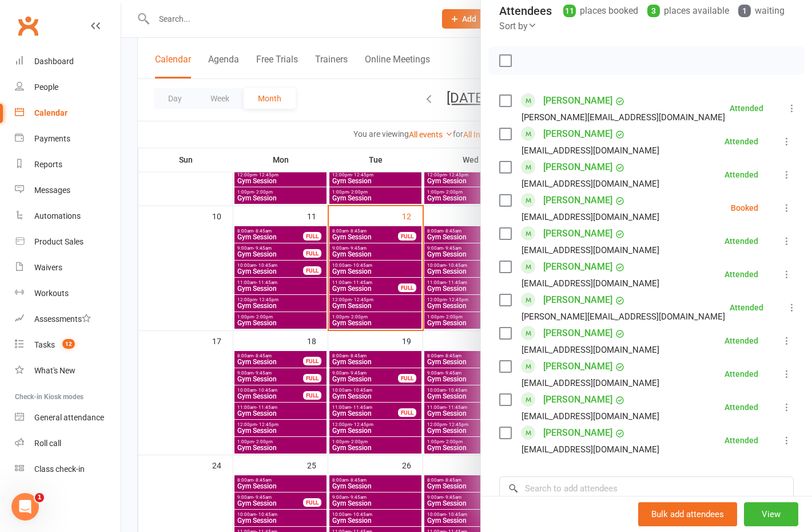  What do you see at coordinates (67, 61) in the screenshot?
I see `a: Dashboard` at bounding box center [67, 61].